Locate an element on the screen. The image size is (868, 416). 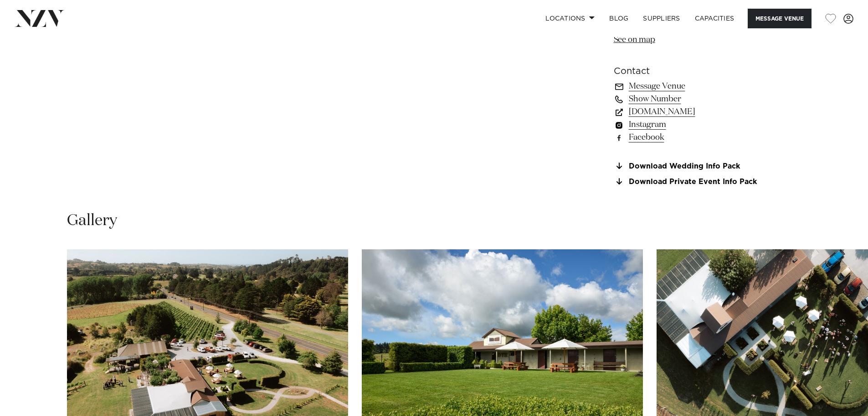
h6: Contact is located at coordinates (688, 71).